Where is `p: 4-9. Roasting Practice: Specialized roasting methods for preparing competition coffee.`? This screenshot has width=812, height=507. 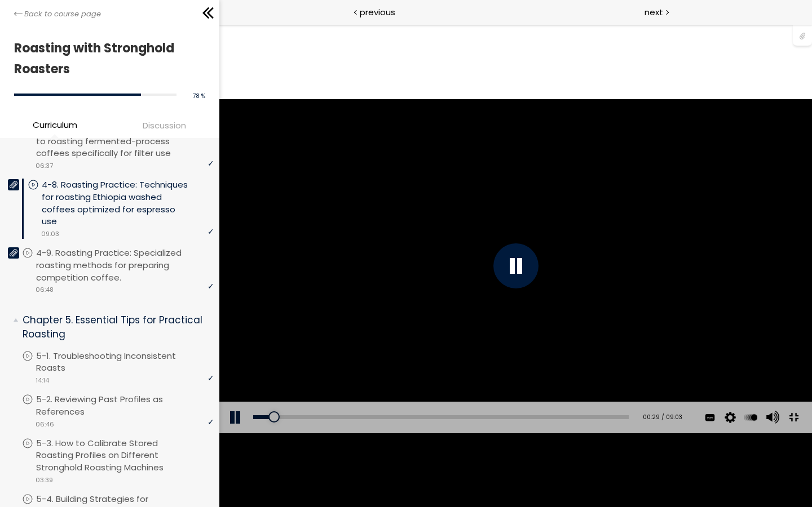 p: 4-9. Roasting Practice: Specialized roasting methods for preparing competition coffee. is located at coordinates (124, 265).